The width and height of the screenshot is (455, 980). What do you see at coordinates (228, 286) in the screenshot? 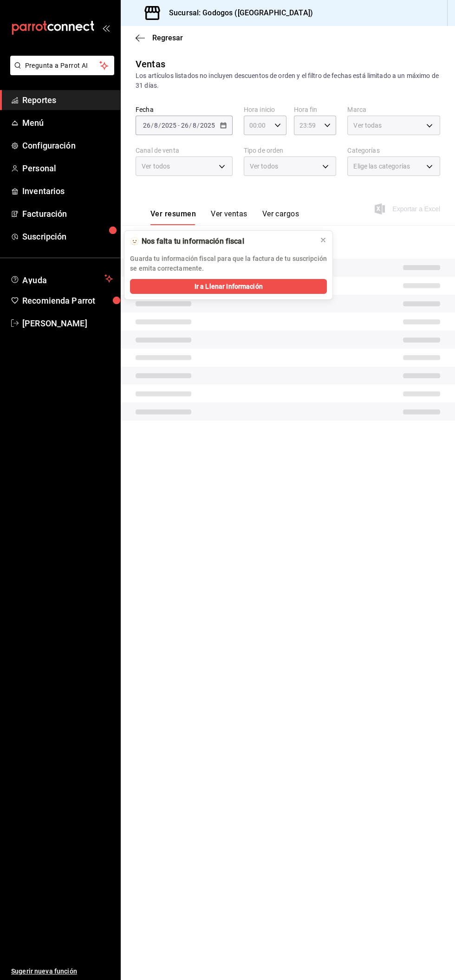
I see `span: Ir a Llenar Información` at bounding box center [228, 286].